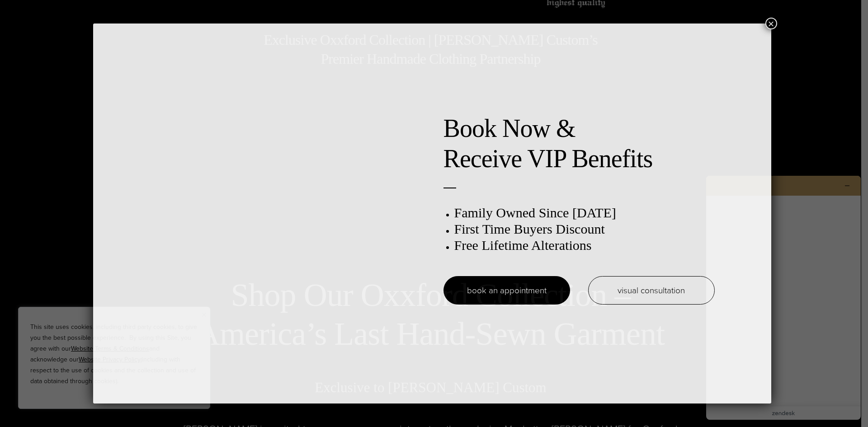 The image size is (868, 427). Describe the element at coordinates (772, 24) in the screenshot. I see `button: Close` at that location.